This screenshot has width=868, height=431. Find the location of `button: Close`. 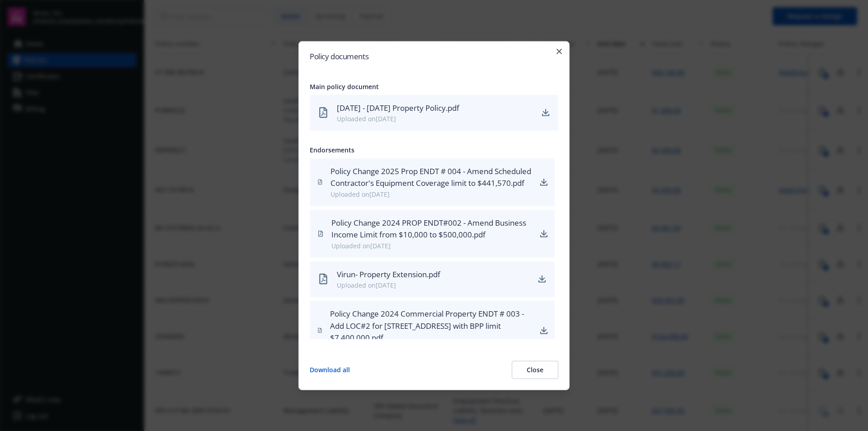

button: Close is located at coordinates (535, 370).